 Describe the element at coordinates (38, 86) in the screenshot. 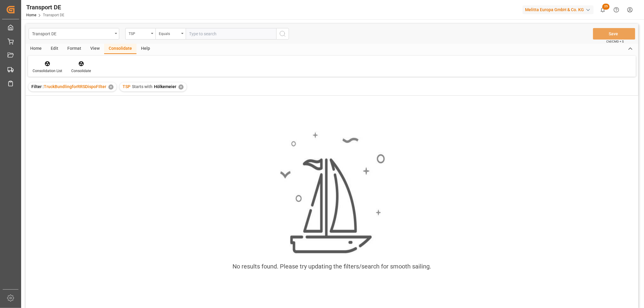

I see `span: Filter :` at that location.